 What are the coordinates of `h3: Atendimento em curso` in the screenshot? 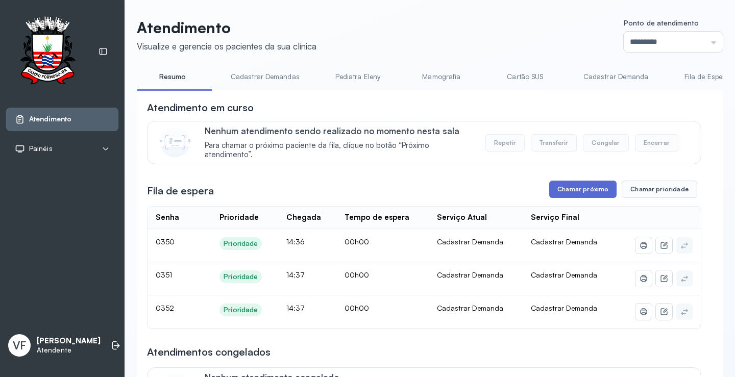 It's located at (200, 108).